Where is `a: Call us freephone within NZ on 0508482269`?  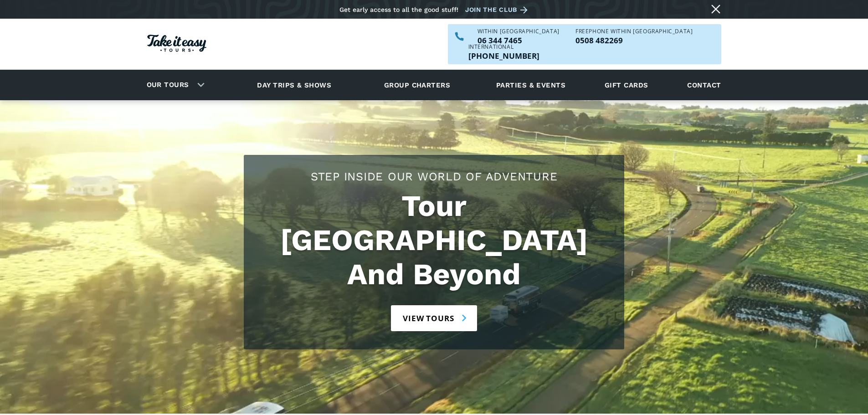
a: Call us freephone within NZ on 0508482269 is located at coordinates (634, 40).